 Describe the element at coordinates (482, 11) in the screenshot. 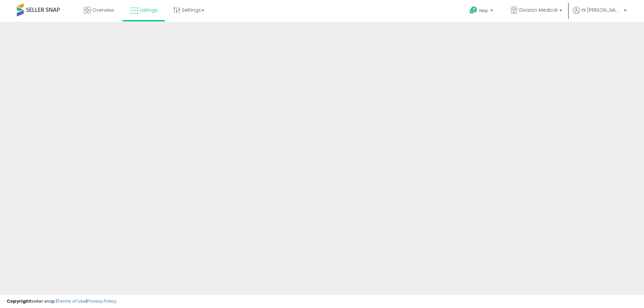

I see `a: Help` at that location.